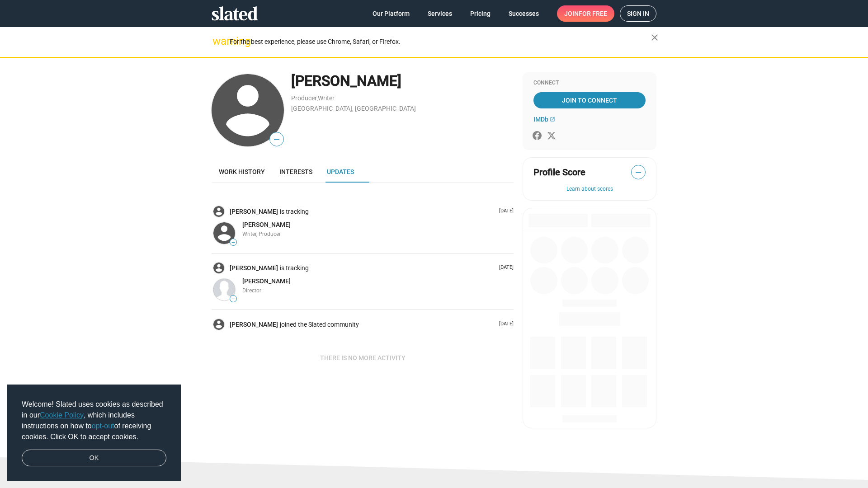  I want to click on mat-icon: warning, so click(218, 41).